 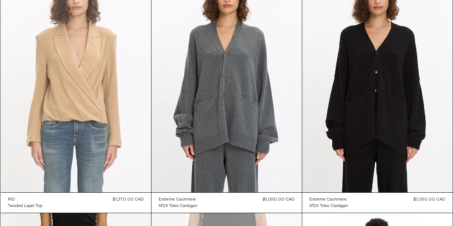 I want to click on a: Twisted Lapel Top, so click(x=25, y=206).